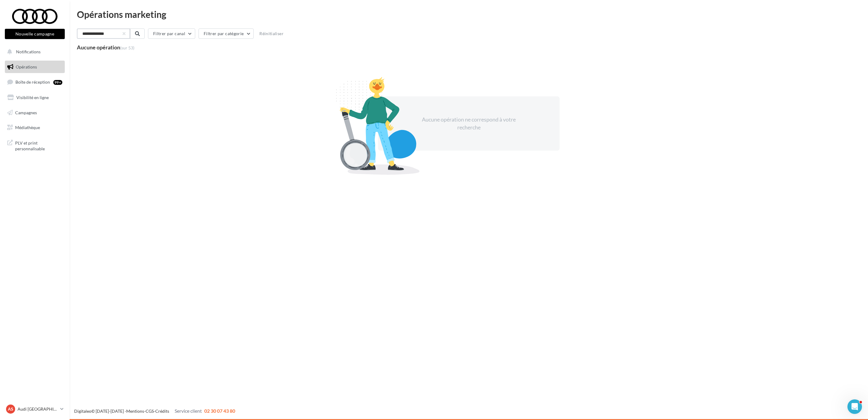 This screenshot has height=420, width=868. What do you see at coordinates (35, 34) in the screenshot?
I see `button: Nouvelle campagne` at bounding box center [35, 34].